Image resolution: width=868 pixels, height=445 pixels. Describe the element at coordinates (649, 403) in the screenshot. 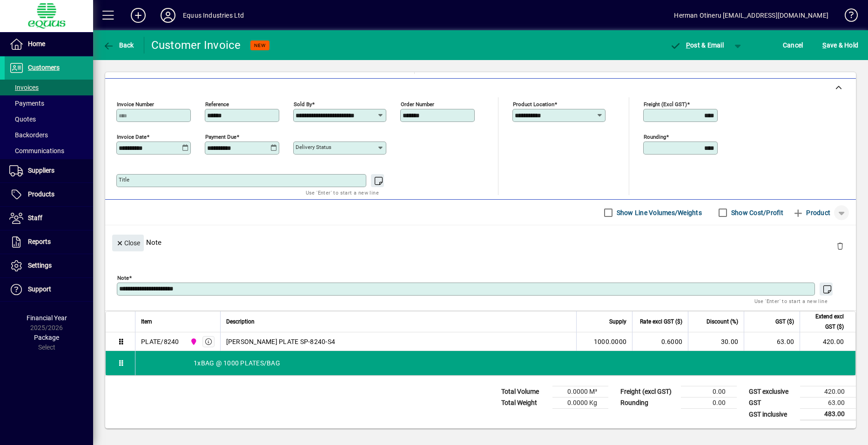

I see `td: Rounding` at that location.